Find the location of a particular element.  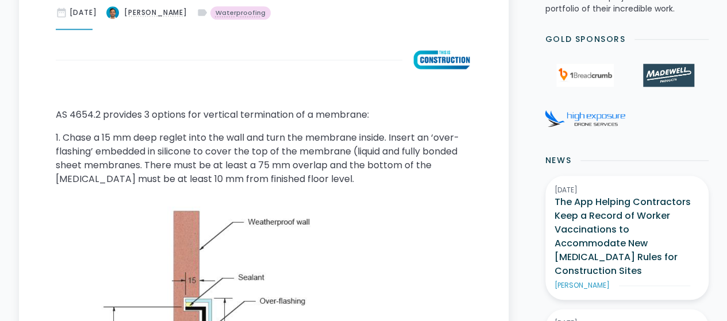

p: 1. Chase a 15 mm deep reglet into the wall and turn the membrane inside. Insert an ‘over-flashing... is located at coordinates (264, 159).